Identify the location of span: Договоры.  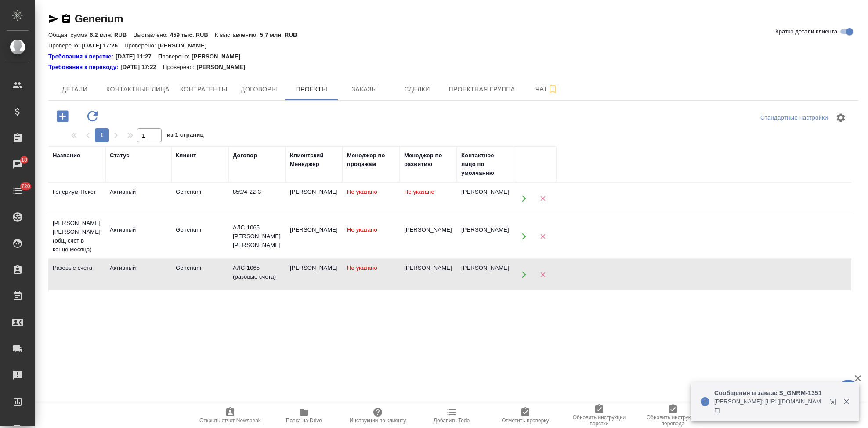
(259, 89).